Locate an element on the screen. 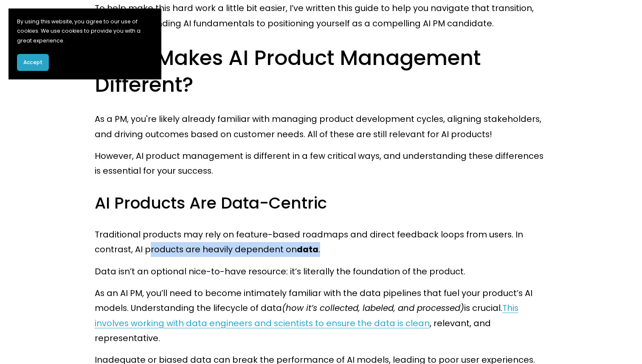 Image resolution: width=642 pixels, height=364 pixels. h2: What Makes AI Product Management Different? is located at coordinates (321, 71).